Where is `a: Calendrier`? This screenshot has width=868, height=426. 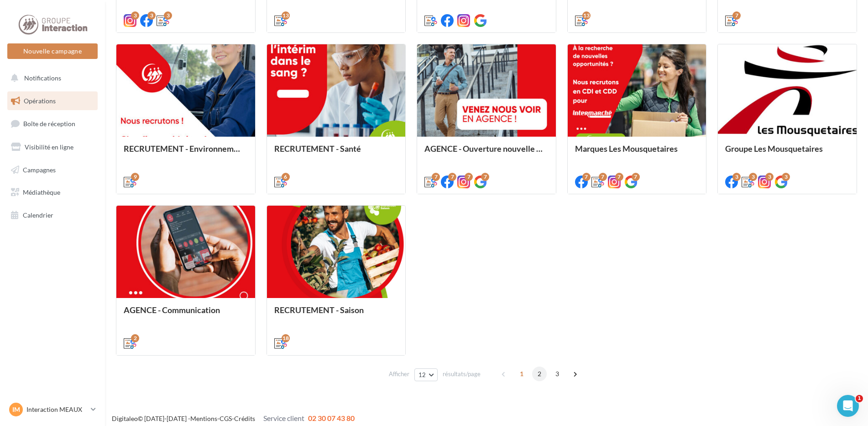
a: Calendrier is located at coordinates (53, 215).